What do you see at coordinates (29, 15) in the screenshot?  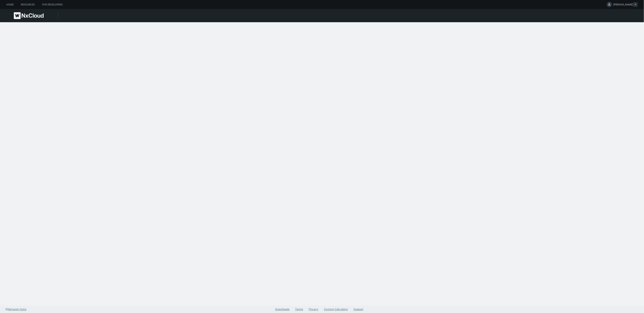 I see `img: Nx Cloud logo` at bounding box center [29, 15].